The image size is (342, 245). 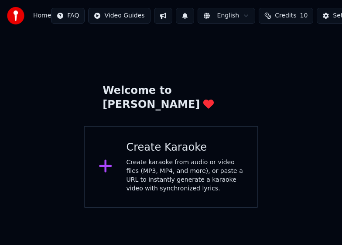 What do you see at coordinates (42, 16) in the screenshot?
I see `span: Home` at bounding box center [42, 16].